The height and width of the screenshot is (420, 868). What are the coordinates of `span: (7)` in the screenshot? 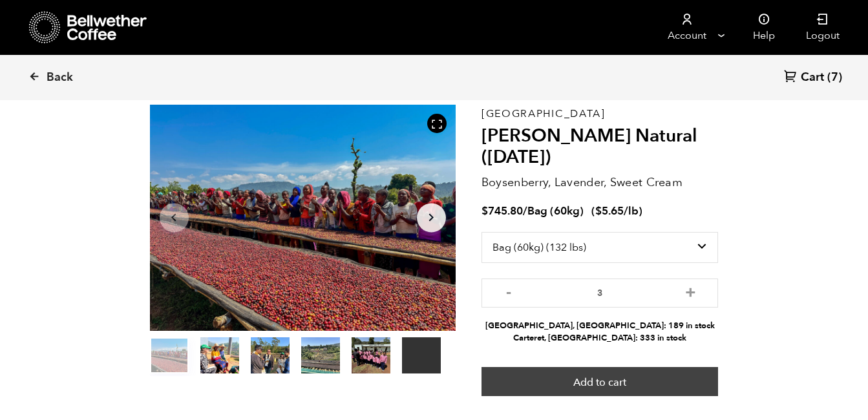 It's located at (834, 78).